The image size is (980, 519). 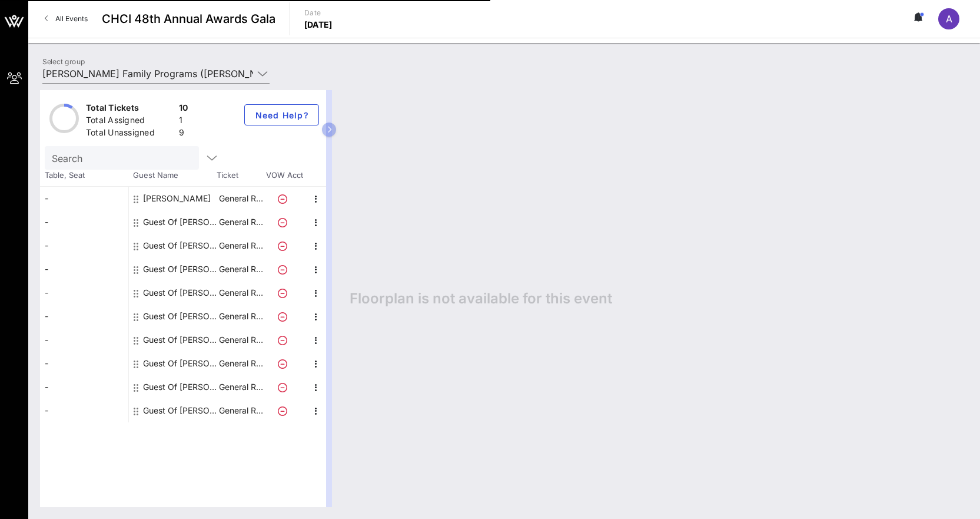 I want to click on span: VOW Acct, so click(x=284, y=176).